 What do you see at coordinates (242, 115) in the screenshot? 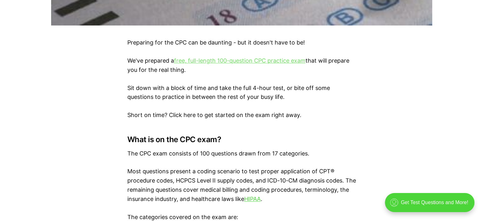
I see `p: Short on time? Click here to get started on the exam right away.` at bounding box center [242, 115].